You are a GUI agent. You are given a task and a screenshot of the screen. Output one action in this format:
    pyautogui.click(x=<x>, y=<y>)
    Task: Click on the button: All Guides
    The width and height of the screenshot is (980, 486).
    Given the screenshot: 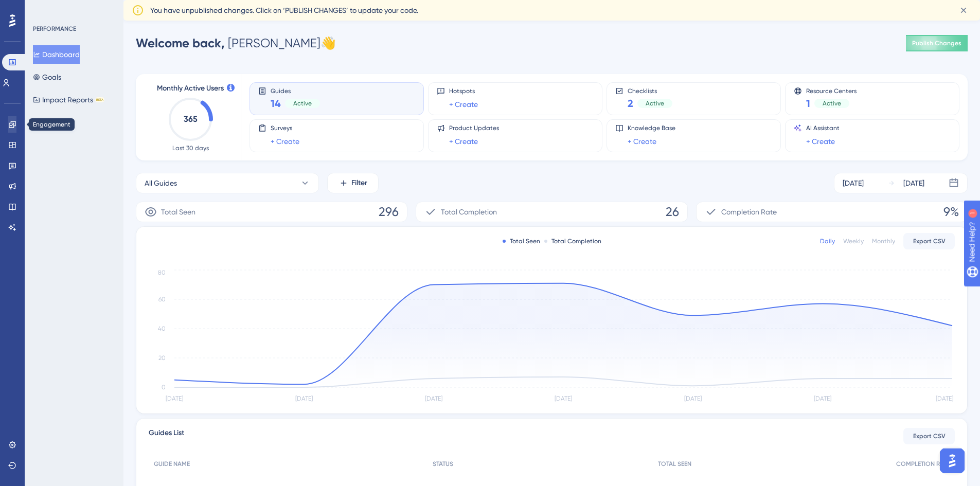 What is the action you would take?
    pyautogui.click(x=228, y=183)
    